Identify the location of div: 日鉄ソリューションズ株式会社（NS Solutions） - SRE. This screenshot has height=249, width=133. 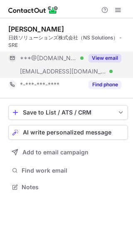
(68, 41).